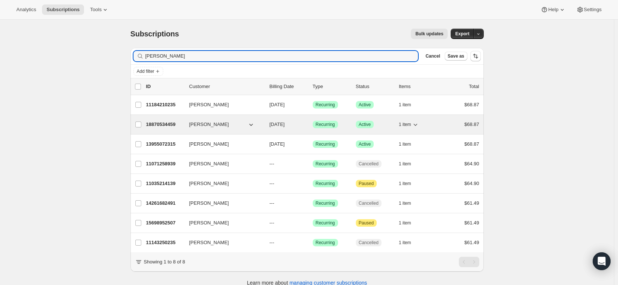 This screenshot has width=618, height=285. I want to click on div: Items, so click(418, 87).